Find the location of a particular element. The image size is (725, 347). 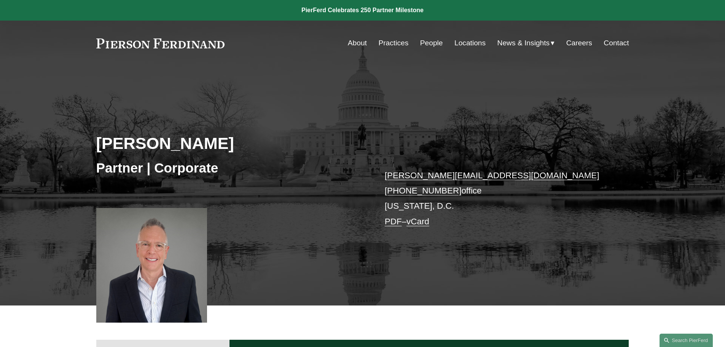

a: vCard is located at coordinates (418, 221).